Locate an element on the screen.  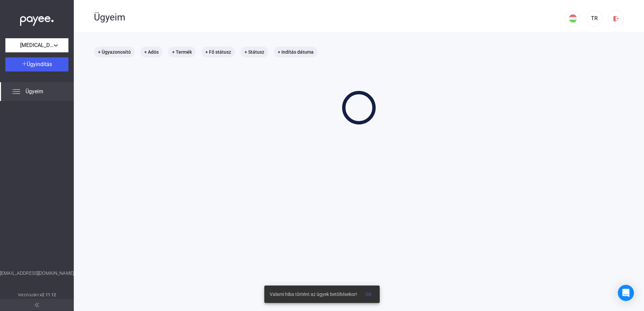
span: Valami hiba történt az ügyek betöltésekor! is located at coordinates (313, 294).